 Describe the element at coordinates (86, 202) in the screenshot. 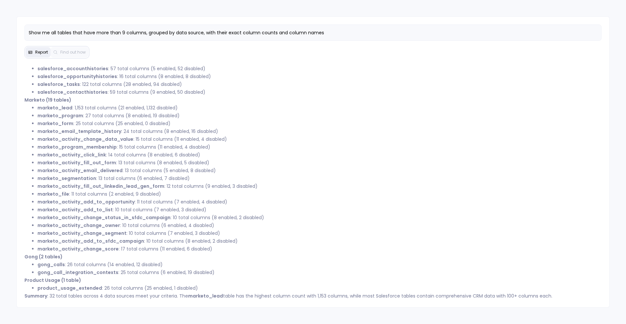

I see `strong: marketo_activity_add_to_opportunity` at that location.